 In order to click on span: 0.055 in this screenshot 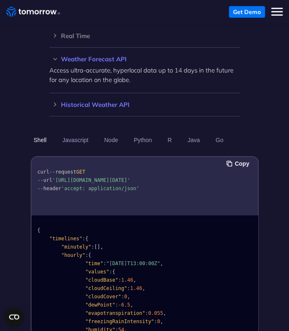, I will do `click(155, 313)`.